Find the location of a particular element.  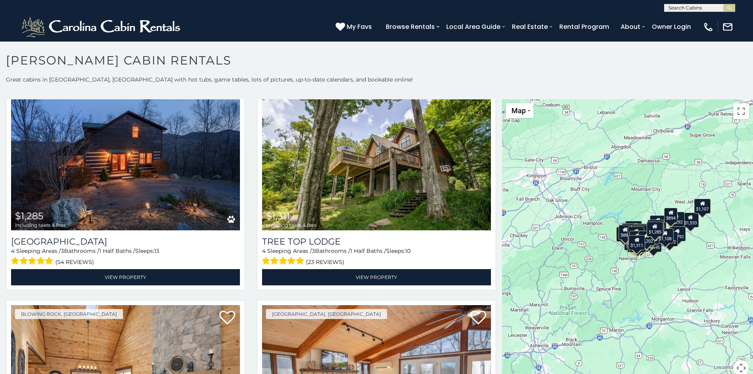

div: $1,599 is located at coordinates (636, 234).